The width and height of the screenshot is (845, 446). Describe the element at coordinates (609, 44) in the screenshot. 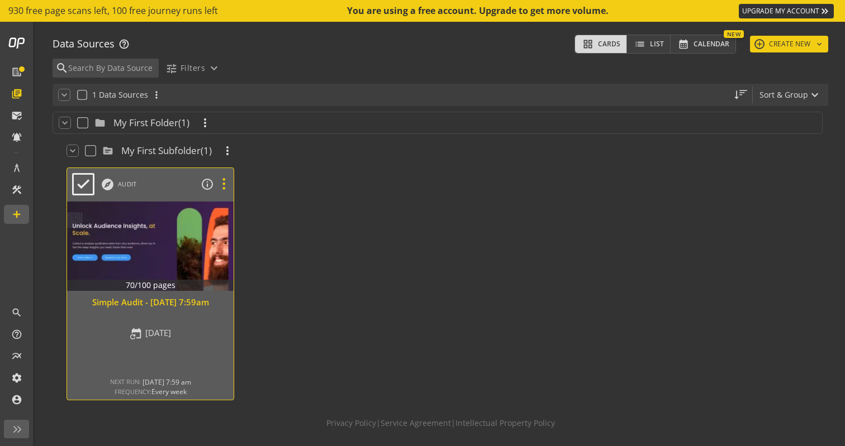

I see `span: Cards` at that location.